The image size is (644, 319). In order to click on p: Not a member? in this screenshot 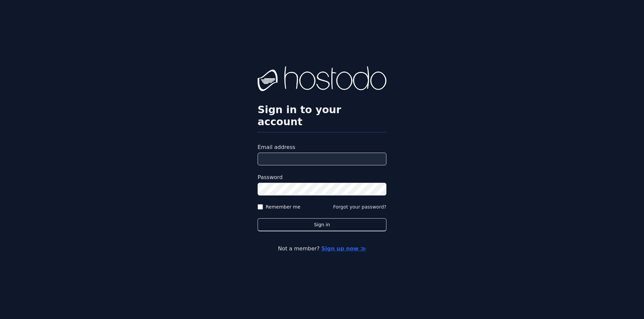, I will do `click(322, 249)`.